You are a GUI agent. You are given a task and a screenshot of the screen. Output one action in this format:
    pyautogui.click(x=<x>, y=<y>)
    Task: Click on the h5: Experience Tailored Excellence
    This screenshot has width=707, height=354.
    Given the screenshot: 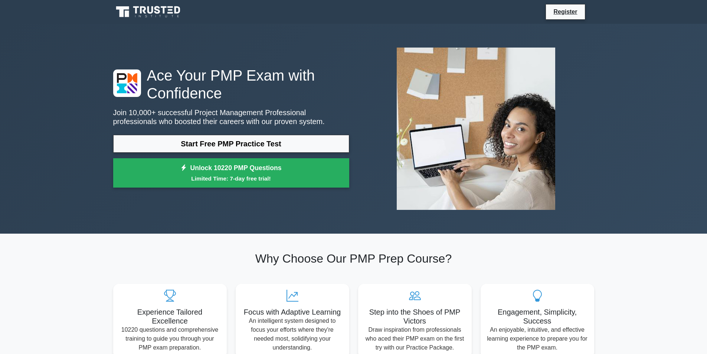 What is the action you would take?
    pyautogui.click(x=170, y=316)
    